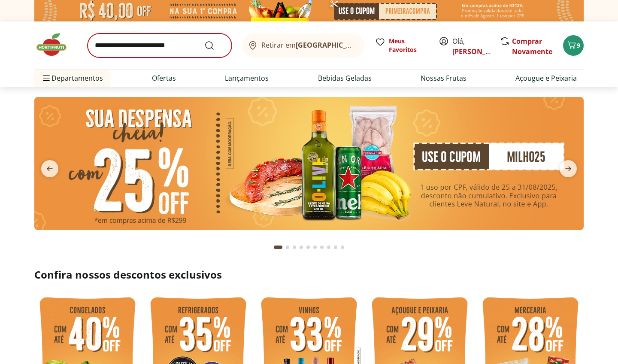  What do you see at coordinates (328, 247) in the screenshot?
I see `button: Go to page 8 from fs-carousel` at bounding box center [328, 247].